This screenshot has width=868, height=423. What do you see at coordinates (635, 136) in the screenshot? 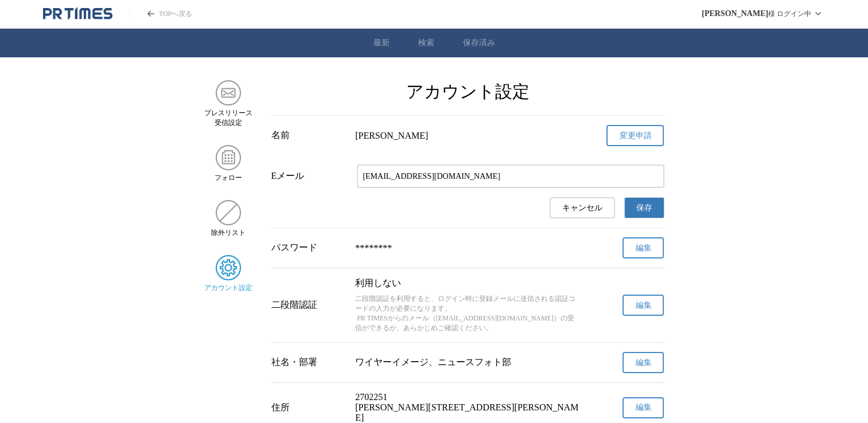
I see `a: 変更申請` at bounding box center [635, 136].